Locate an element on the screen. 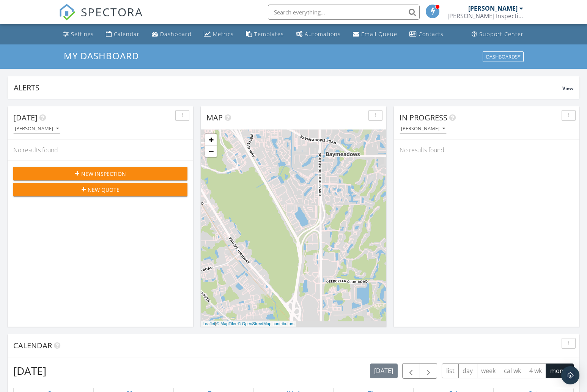 This screenshot has height=392, width=587. div: Automations is located at coordinates (322, 34).